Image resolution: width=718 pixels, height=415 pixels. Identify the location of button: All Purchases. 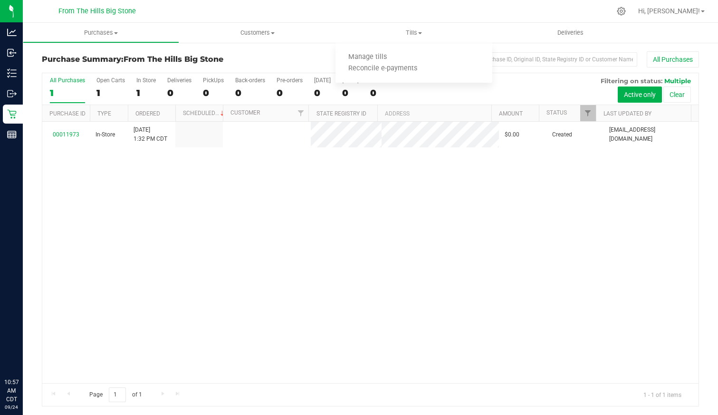
(673, 59).